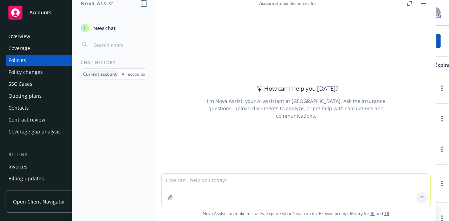  Describe the element at coordinates (104, 28) in the screenshot. I see `span: New chat` at that location.